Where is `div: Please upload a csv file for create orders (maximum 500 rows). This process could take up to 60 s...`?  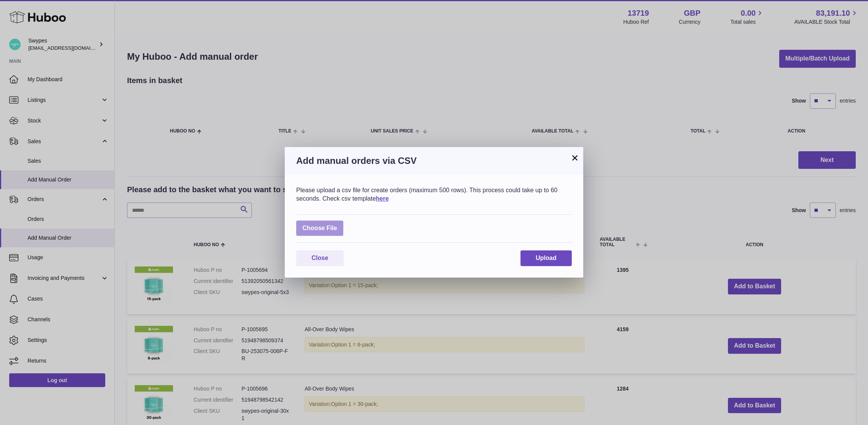 div: Please upload a csv file for create orders (maximum 500 rows). This process could take up to 60 s... is located at coordinates (434, 194).